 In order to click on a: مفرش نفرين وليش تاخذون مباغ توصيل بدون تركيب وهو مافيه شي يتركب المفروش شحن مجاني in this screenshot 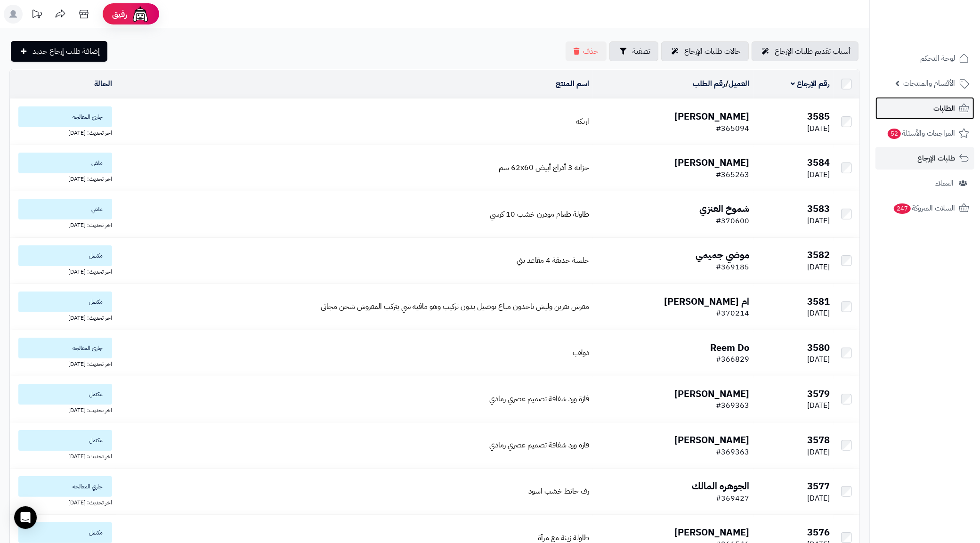, I will do `click(455, 307)`.